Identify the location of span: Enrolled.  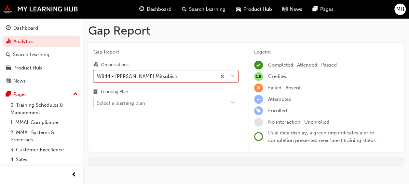
(278, 110).